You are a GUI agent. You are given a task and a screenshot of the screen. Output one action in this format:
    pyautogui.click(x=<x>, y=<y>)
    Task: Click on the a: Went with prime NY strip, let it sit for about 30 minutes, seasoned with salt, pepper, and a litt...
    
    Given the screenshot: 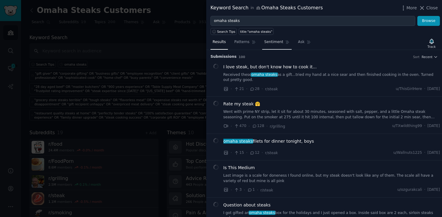 What is the action you would take?
    pyautogui.click(x=332, y=114)
    